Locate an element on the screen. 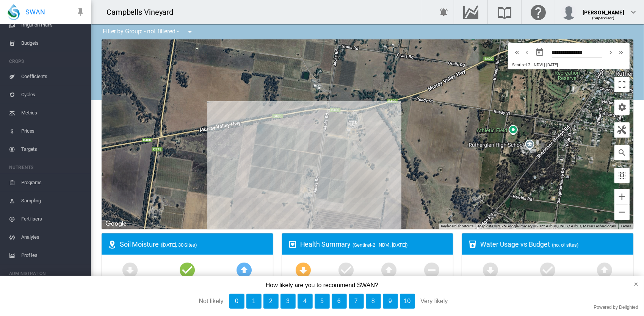 This screenshot has width=644, height=316. span: Map data ©2025 Google Imagery ©2025 Airbus, CNES / Airbus, Maxar Technologies is located at coordinates (547, 226).